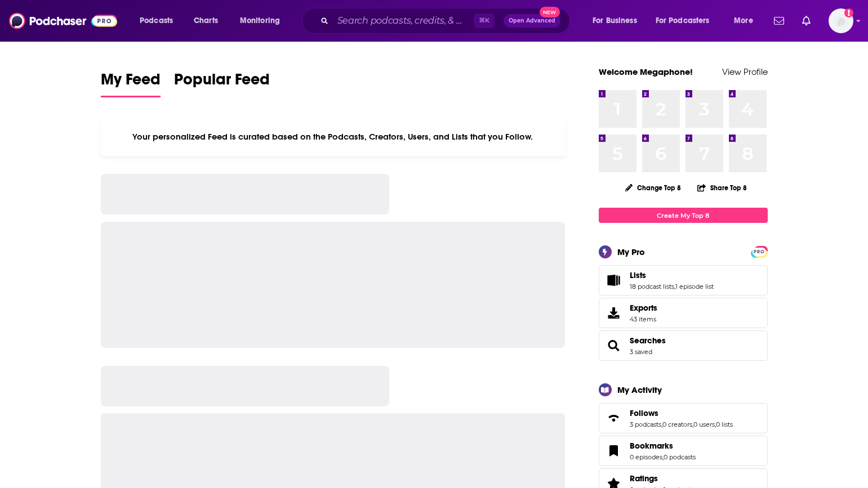 This screenshot has width=868, height=488. I want to click on span: More, so click(743, 21).